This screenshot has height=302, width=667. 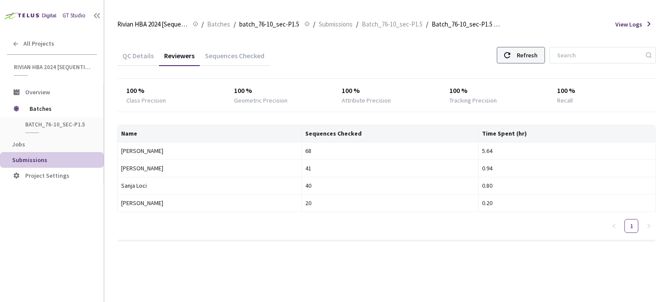 I want to click on a: 1, so click(x=631, y=226).